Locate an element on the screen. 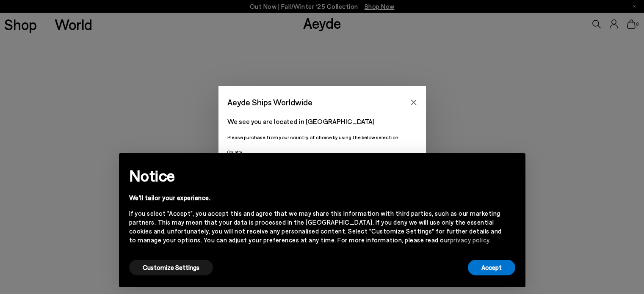  div: If you select "Accept", you accept this and agree that we may share this information with third p... is located at coordinates (316, 227).